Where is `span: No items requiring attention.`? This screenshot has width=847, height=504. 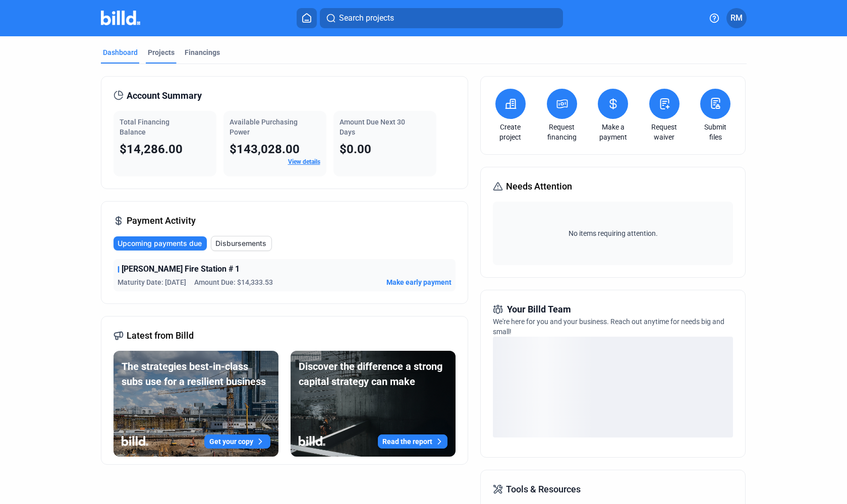
span: No items requiring attention. is located at coordinates (613, 233).